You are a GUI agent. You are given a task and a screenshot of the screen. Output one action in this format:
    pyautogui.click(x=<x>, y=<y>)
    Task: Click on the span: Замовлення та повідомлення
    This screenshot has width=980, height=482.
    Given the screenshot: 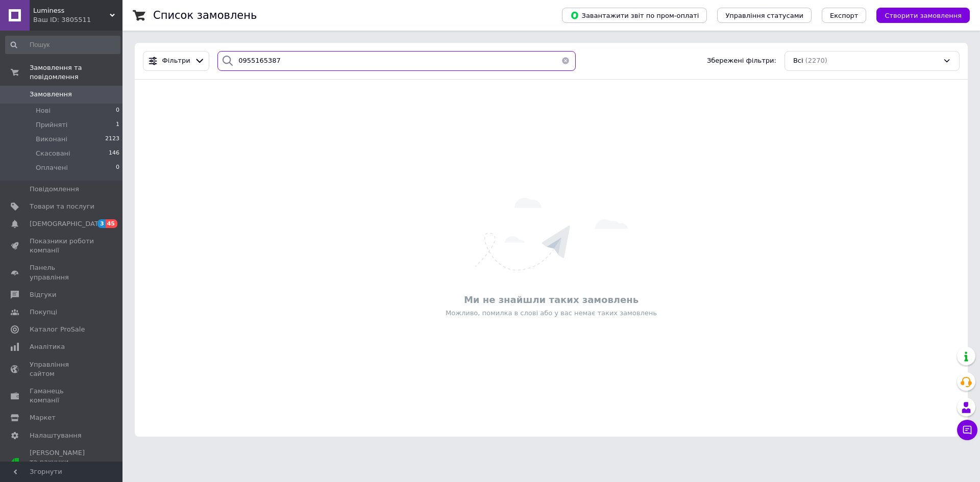 What is the action you would take?
    pyautogui.click(x=76, y=72)
    